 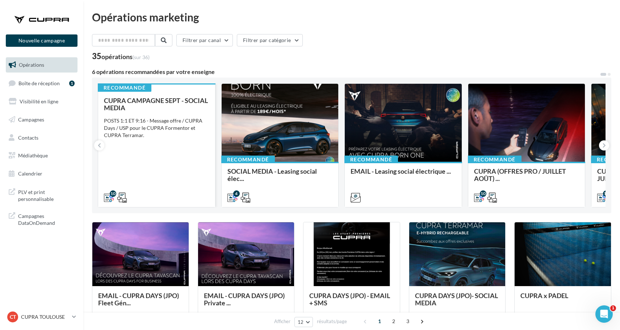 What do you see at coordinates (282, 321) in the screenshot?
I see `span: Afficher` at bounding box center [282, 321].